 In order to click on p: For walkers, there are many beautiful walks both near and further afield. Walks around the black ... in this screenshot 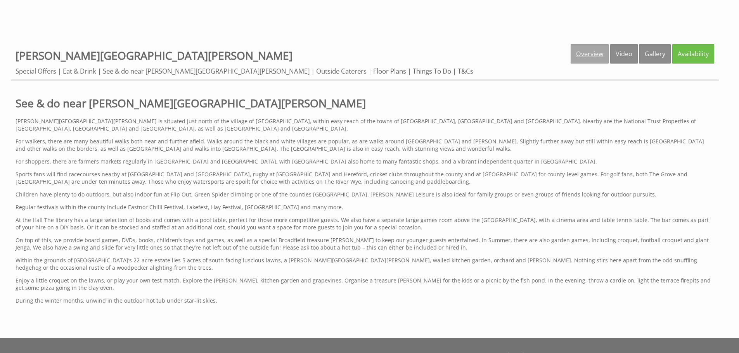, I will do `click(364, 145)`.